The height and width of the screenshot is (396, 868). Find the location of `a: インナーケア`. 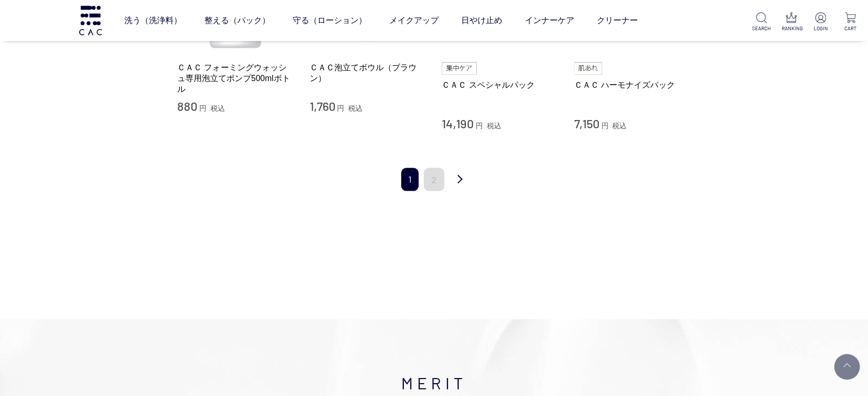

a: インナーケア is located at coordinates (550, 21).